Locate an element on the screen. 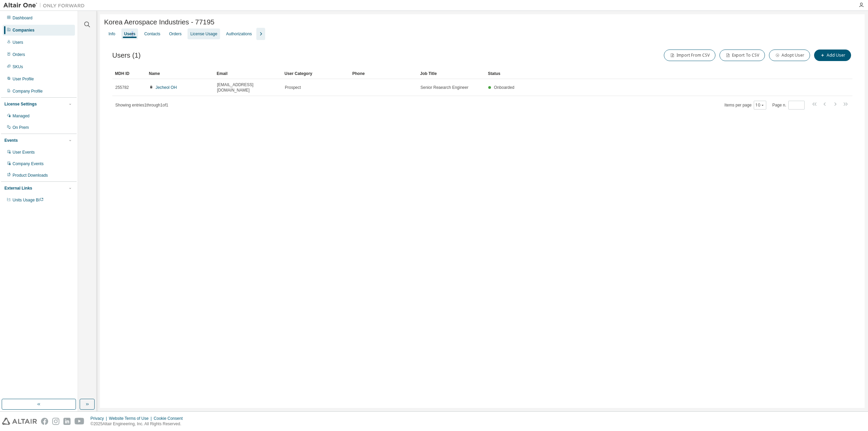  div: Name is located at coordinates (180, 74).